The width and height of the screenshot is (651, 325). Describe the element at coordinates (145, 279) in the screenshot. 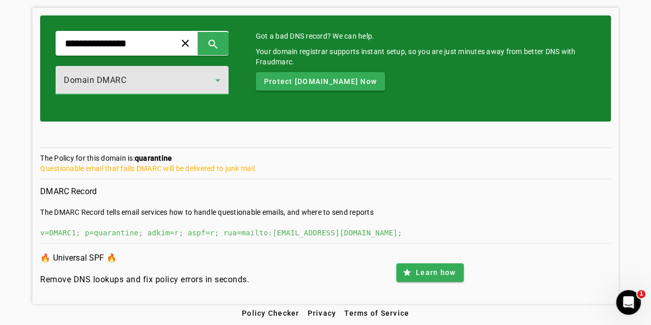

I see `h4: Remove DNS lookups and fix policy errors in seconds.` at that location.